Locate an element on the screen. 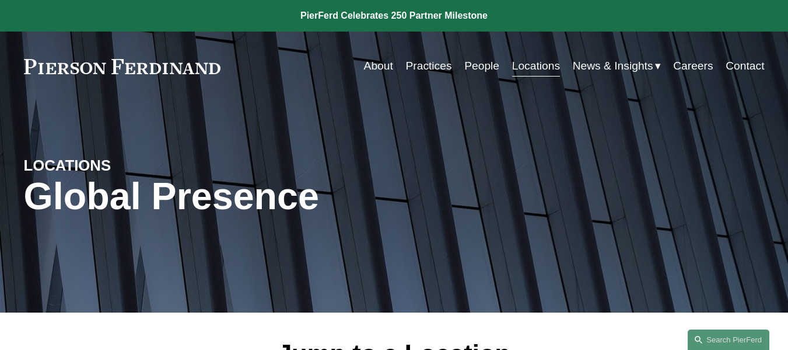 The width and height of the screenshot is (788, 350). a: People is located at coordinates (482, 66).